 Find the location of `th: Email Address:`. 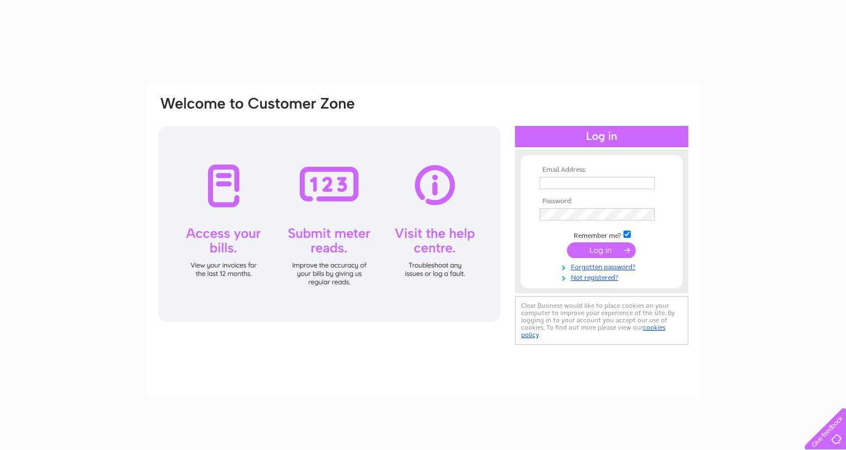

th: Email Address: is located at coordinates (602, 170).